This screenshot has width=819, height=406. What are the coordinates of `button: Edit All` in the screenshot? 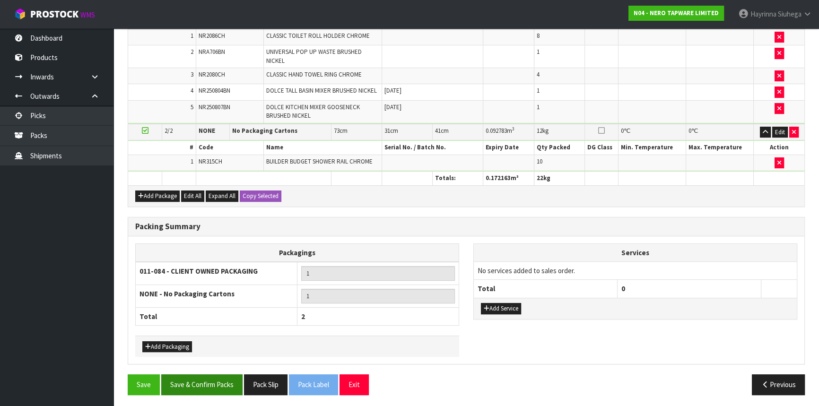 It's located at (192, 196).